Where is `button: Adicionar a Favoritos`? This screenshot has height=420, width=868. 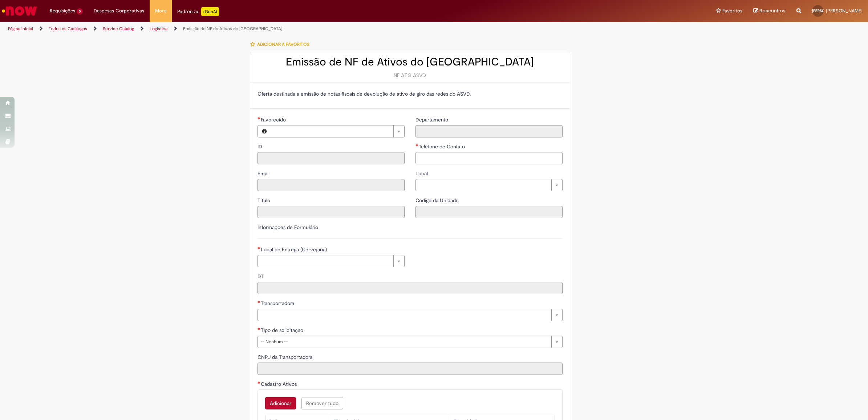
button: Adicionar a Favoritos is located at coordinates (281, 44).